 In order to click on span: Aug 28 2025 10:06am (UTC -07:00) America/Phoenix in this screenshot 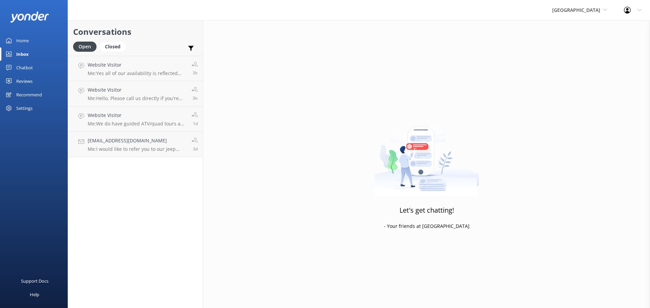, I will do `click(195, 149)`.